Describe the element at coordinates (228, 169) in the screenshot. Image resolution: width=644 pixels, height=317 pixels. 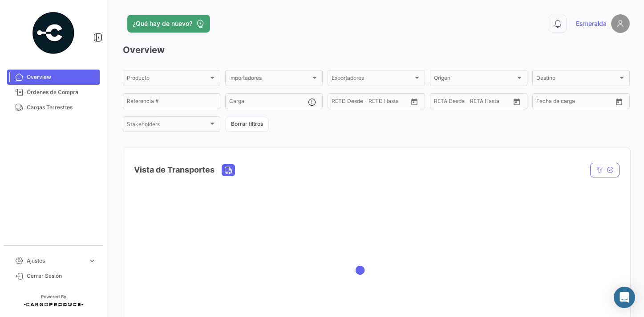
I see `button: Land` at that location.